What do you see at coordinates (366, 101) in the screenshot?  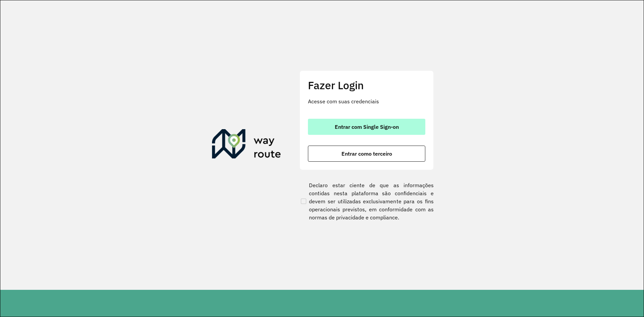 I see `p: Acesse com suas credenciais` at bounding box center [366, 101].